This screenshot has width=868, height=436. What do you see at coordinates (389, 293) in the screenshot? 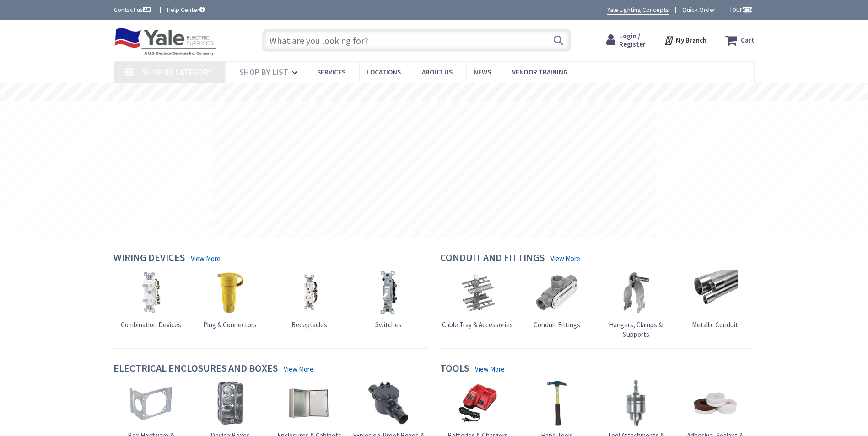
I see `img: Switches` at bounding box center [389, 293].